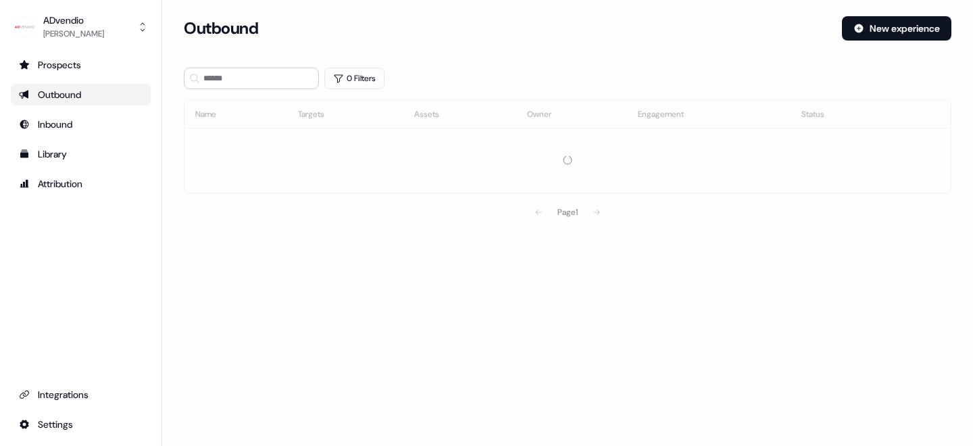  What do you see at coordinates (80, 184) in the screenshot?
I see `div: Attribution` at bounding box center [80, 184].